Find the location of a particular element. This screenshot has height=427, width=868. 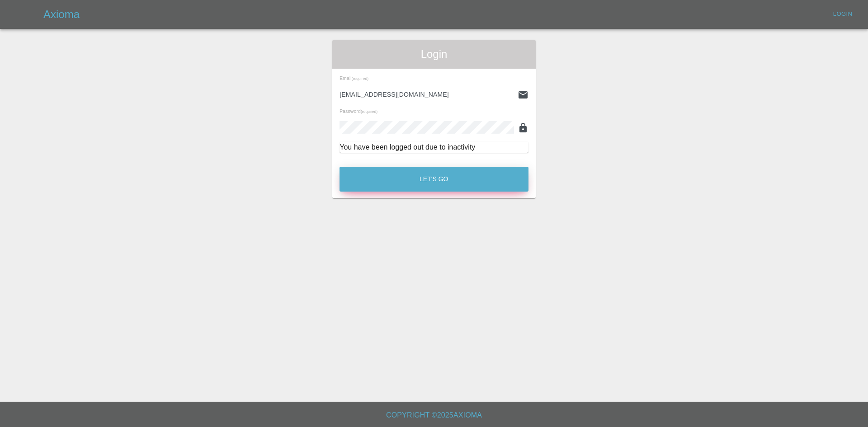

div: You have been logged out due to inactivity is located at coordinates (434, 147).